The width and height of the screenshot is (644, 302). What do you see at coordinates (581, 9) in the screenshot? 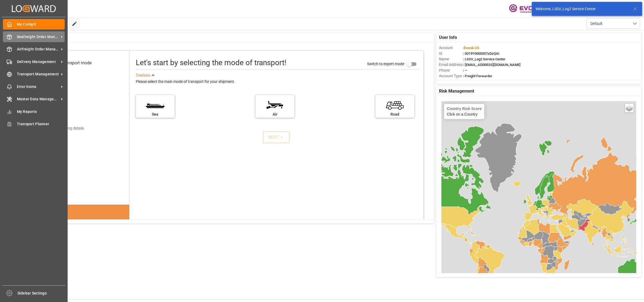
I see `div: Welcome, LSSV_Log2 Service Center` at bounding box center [581, 9].